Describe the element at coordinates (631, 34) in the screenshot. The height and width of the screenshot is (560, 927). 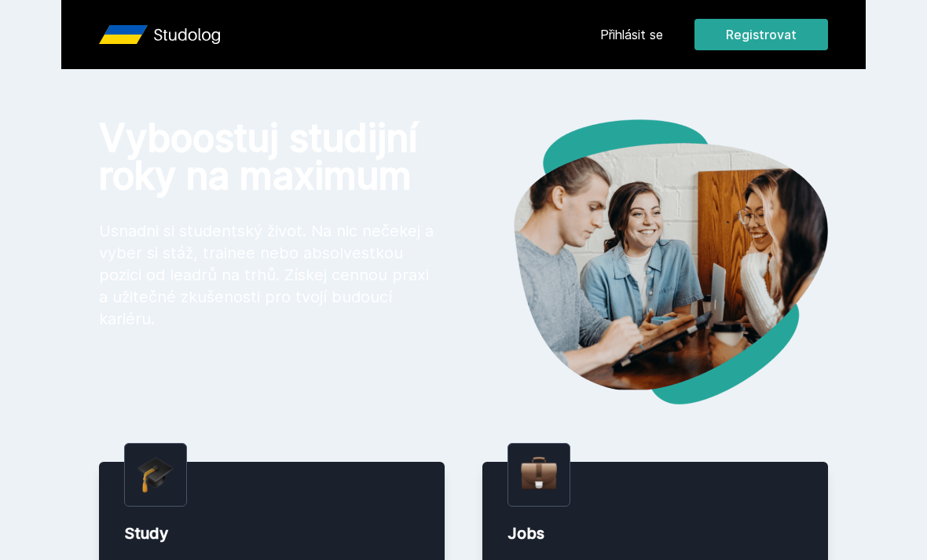
I see `a: Přihlásit se` at that location.